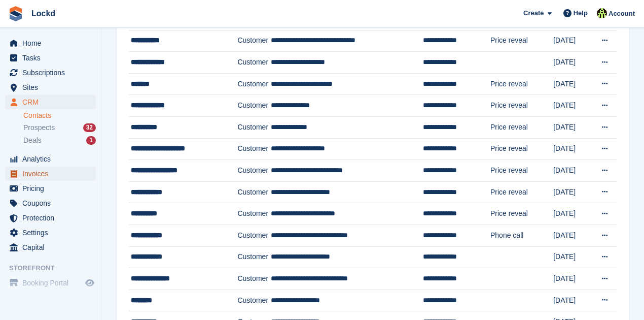 The height and width of the screenshot is (320, 644). What do you see at coordinates (43, 13) in the screenshot?
I see `a: Lockd` at bounding box center [43, 13].